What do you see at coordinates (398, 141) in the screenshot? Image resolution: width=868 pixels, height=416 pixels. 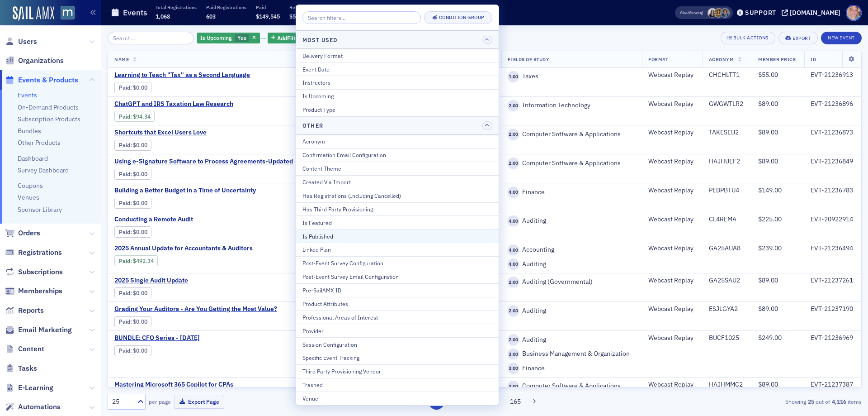 I see `div: Acronym` at bounding box center [398, 141].